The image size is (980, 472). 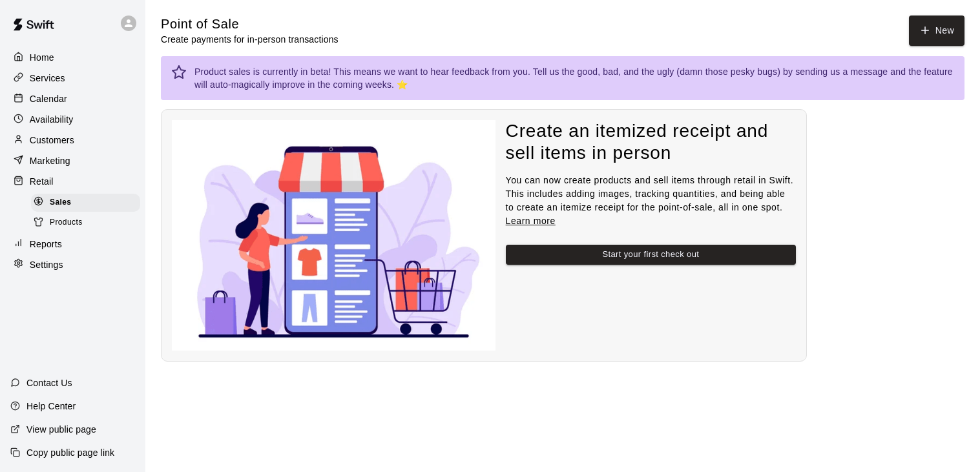 I want to click on a: Learn more, so click(x=531, y=221).